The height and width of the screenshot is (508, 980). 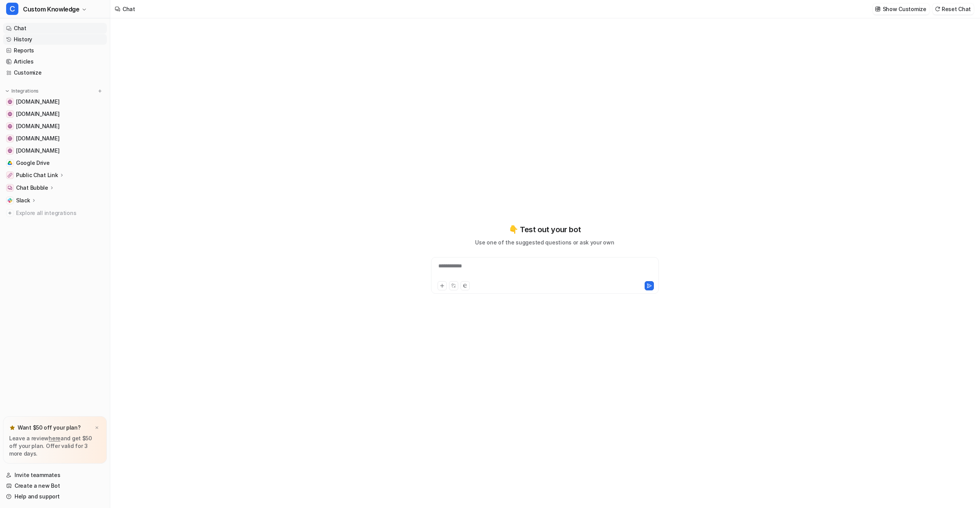 I want to click on img: app.elev.io, so click(x=10, y=151).